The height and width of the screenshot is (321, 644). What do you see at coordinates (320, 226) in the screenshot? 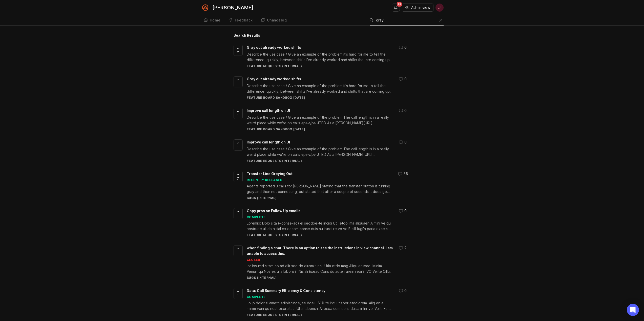
I see `div: Loremip: Dolo sita (+conse-ad) el seddoe-te incidi Ut l etdol.ma aliquaen A mini ve qu nostrude u...` at bounding box center [320, 226].